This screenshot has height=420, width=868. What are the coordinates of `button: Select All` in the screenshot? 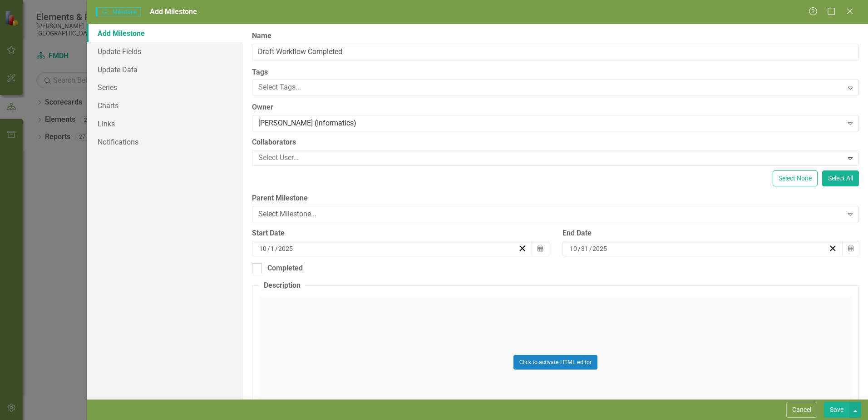 It's located at (840, 178).